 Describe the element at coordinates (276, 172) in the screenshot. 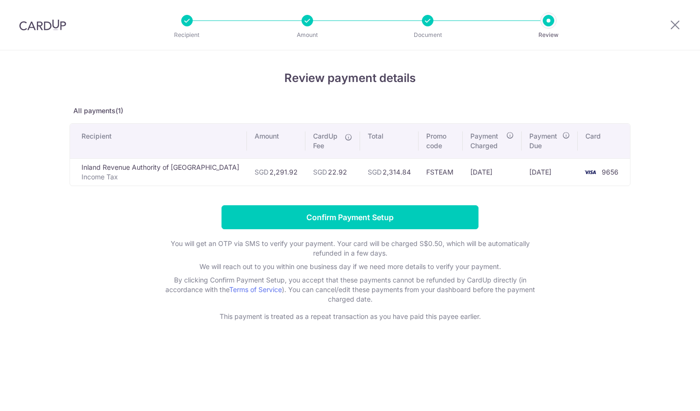

I see `td: 2,291.92` at that location.